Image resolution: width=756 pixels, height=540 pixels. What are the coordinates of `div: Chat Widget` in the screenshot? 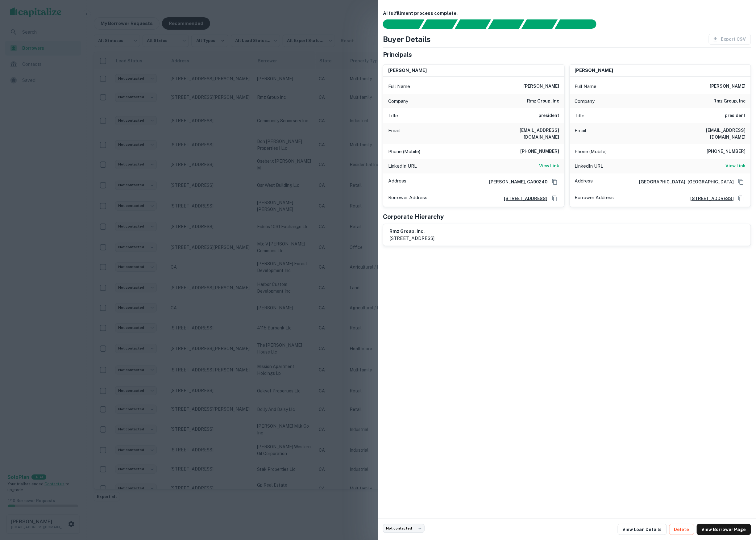 It's located at (740, 505).